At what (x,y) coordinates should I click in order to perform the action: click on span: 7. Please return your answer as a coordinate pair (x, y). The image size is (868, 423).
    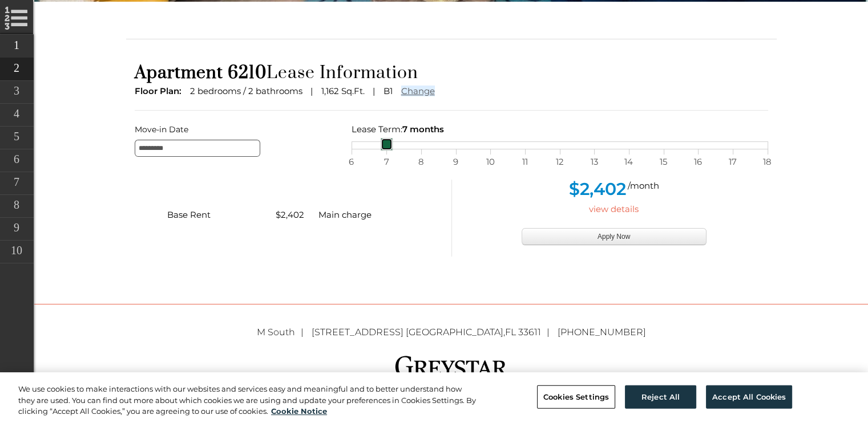
    Looking at the image, I should click on (386, 162).